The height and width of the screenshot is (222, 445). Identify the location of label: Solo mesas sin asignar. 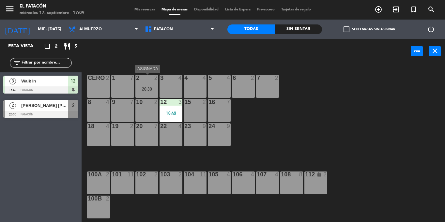
(369, 29).